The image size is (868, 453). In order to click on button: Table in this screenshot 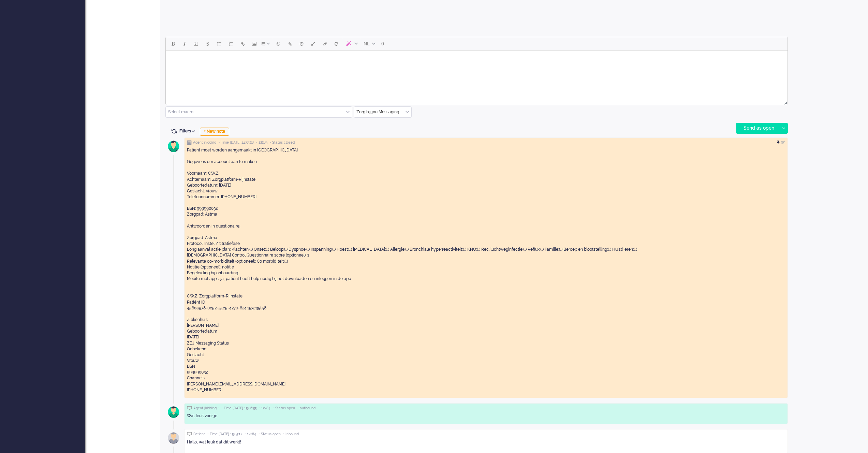, I will do `click(266, 44)`.